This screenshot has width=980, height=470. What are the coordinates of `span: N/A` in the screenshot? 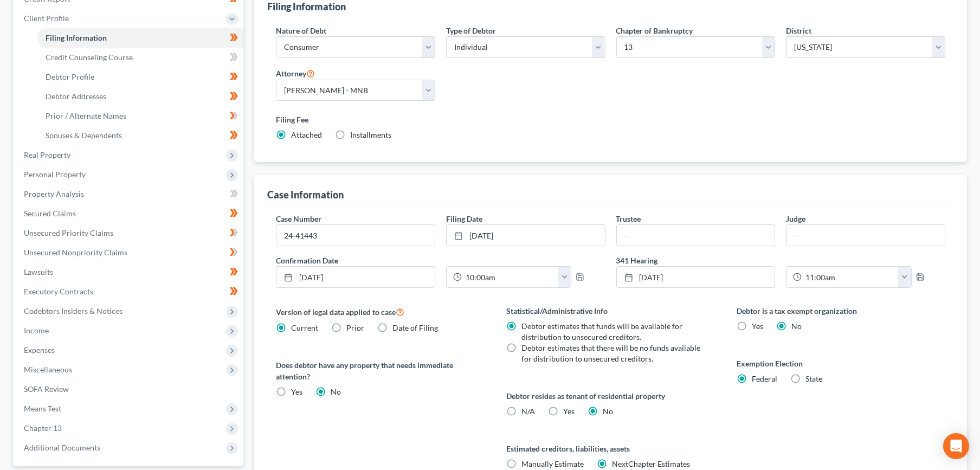 It's located at (528, 410).